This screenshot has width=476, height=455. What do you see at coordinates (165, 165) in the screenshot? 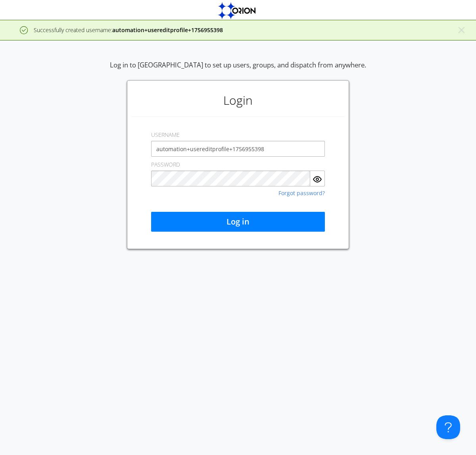
I see `label: PASSWORD` at bounding box center [165, 165].